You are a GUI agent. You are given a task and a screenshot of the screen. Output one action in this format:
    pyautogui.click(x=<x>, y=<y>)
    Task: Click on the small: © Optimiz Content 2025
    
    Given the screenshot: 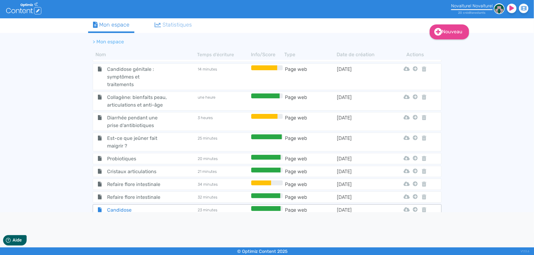 What is the action you would take?
    pyautogui.click(x=262, y=252)
    